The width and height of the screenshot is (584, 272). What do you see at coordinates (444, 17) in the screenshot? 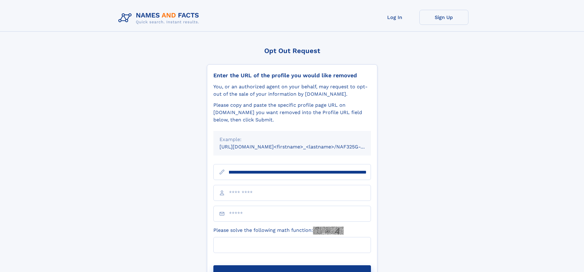
I see `a: Sign Up` at bounding box center [444, 17].